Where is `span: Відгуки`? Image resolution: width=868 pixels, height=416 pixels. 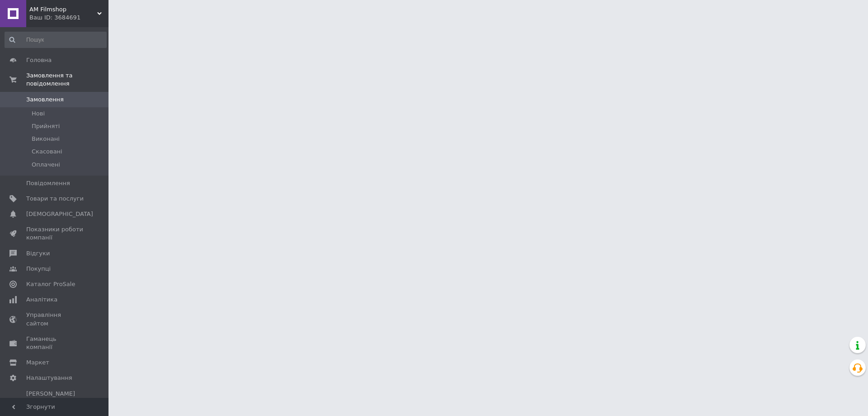
span: Відгуки is located at coordinates (38, 254).